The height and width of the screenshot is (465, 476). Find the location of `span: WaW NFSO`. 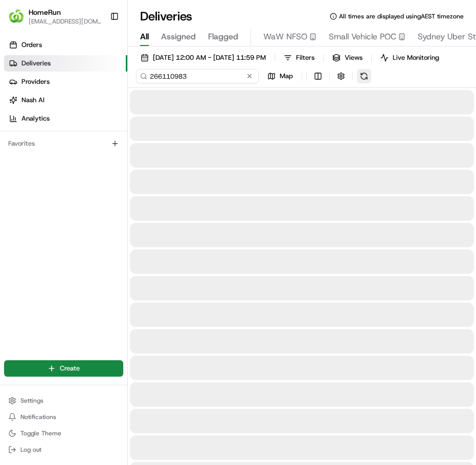

span: WaW NFSO is located at coordinates (285, 36).